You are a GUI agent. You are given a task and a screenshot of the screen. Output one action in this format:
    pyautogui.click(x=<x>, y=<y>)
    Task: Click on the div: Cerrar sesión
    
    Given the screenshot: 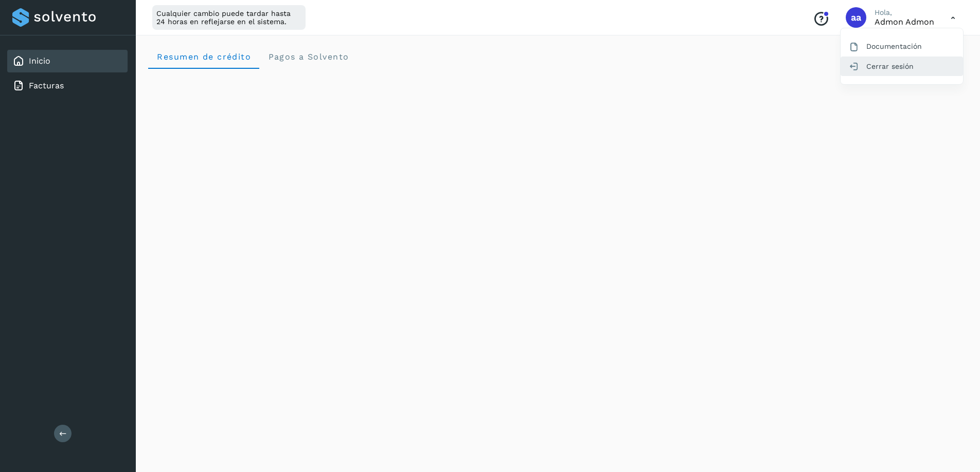 What is the action you would take?
    pyautogui.click(x=902, y=67)
    